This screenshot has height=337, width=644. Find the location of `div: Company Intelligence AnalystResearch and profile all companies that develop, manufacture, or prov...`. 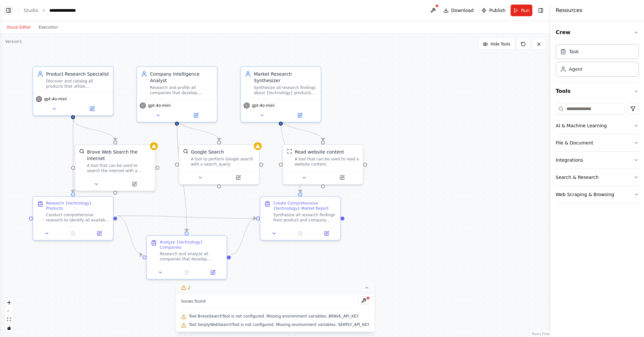

div: Company Intelligence AnalystResearch and profile all companies that develop, manufacture, or prov... is located at coordinates (177, 94).